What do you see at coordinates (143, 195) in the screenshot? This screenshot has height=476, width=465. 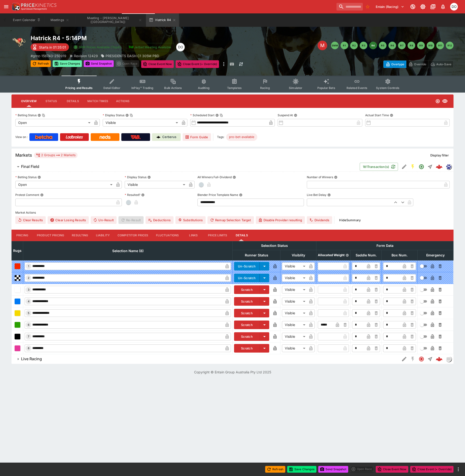 I see `button: Resulted?` at bounding box center [143, 195].